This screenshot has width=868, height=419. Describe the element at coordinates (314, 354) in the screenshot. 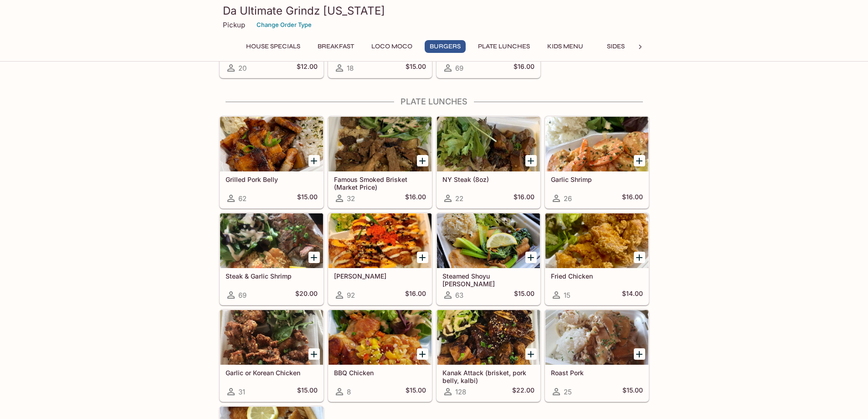

I see `button: Add Garlic or Korean Chicken` at that location.